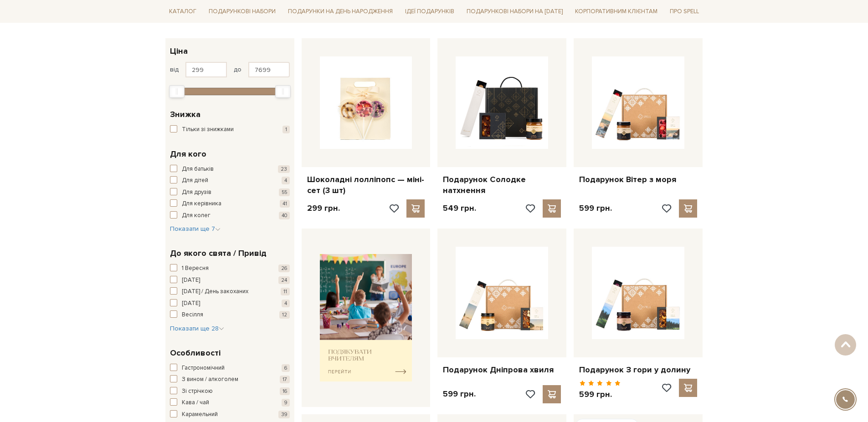  Describe the element at coordinates (684, 12) in the screenshot. I see `a: Про Spell` at that location.